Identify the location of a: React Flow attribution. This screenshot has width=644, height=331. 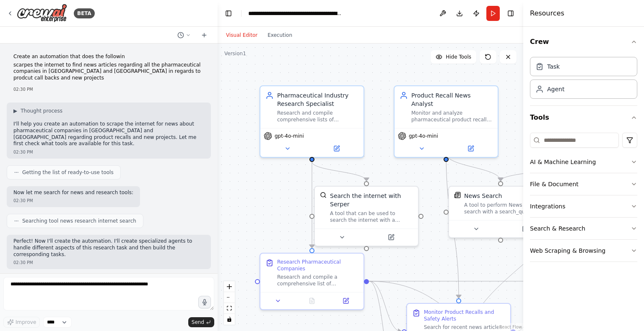
(511, 327).